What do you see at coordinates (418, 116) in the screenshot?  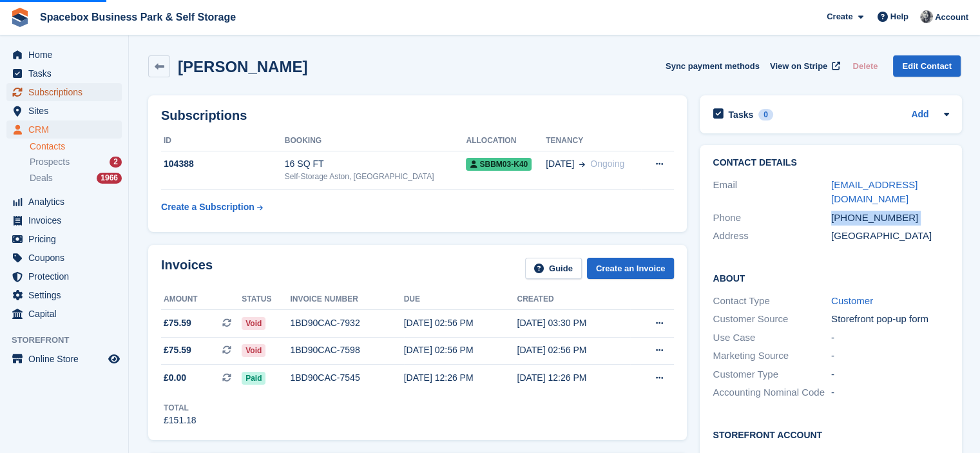 I see `h2: Subscriptions` at bounding box center [418, 116].